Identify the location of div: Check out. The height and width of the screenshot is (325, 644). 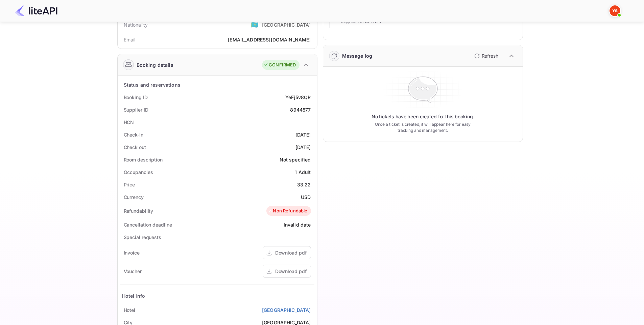
(135, 148).